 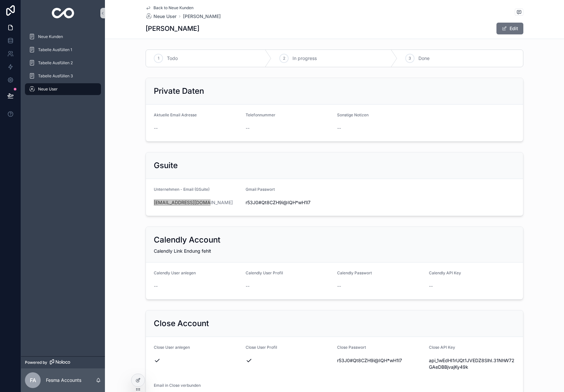 I want to click on span: Close User Profil, so click(x=261, y=347).